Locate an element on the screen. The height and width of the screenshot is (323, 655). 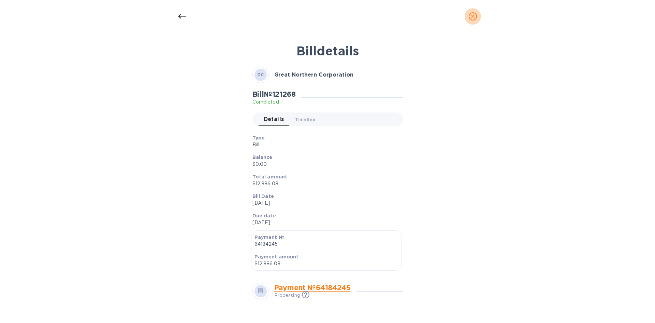
p: Bill is located at coordinates (325, 144).